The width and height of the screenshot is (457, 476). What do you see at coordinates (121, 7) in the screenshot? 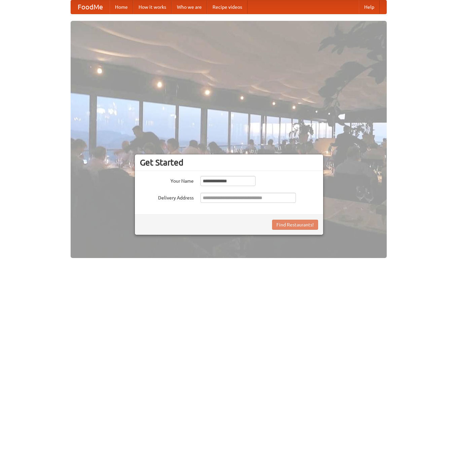
I see `a: Home` at bounding box center [121, 7].